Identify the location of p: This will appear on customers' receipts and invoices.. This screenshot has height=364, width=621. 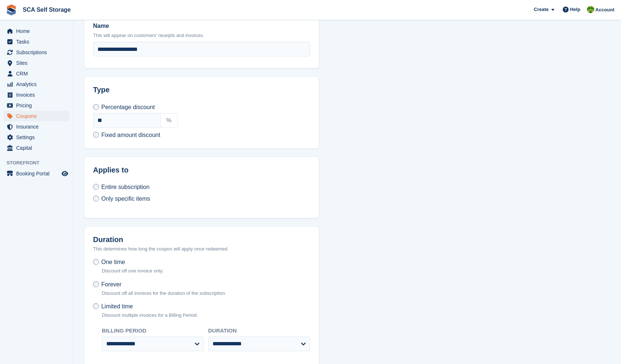
(202, 36).